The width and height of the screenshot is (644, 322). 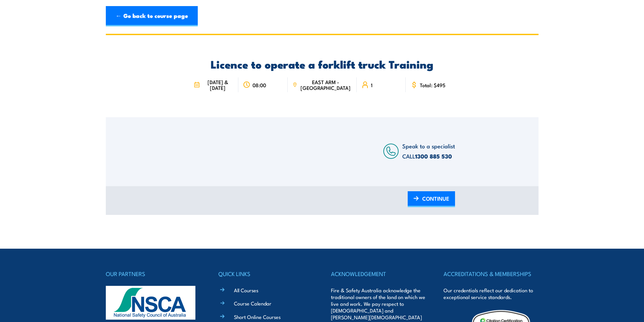 What do you see at coordinates (371, 84) in the screenshot?
I see `span: 1` at bounding box center [371, 84].